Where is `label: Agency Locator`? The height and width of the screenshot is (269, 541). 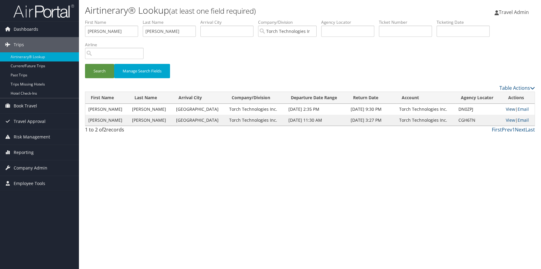
label: Agency Locator is located at coordinates (350, 22).